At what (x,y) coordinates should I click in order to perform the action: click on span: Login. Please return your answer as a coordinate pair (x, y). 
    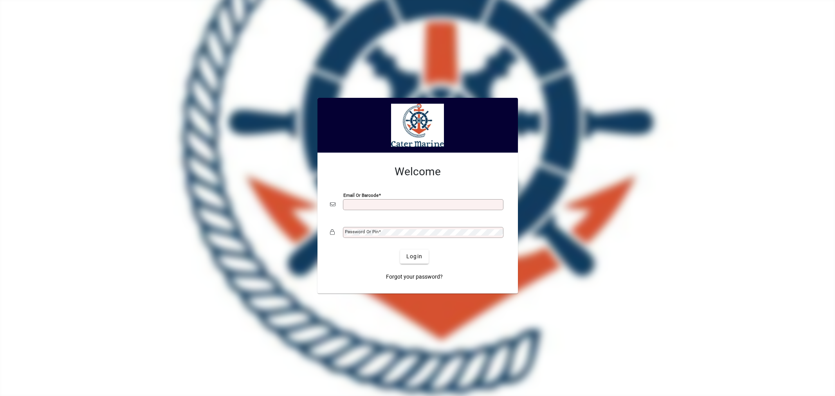
    Looking at the image, I should click on (414, 256).